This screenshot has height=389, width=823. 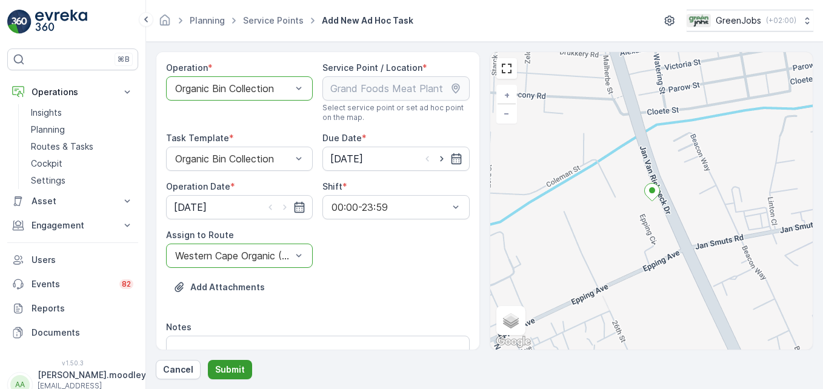 I want to click on img: logo_light-DOdMpM7g.png, so click(x=61, y=22).